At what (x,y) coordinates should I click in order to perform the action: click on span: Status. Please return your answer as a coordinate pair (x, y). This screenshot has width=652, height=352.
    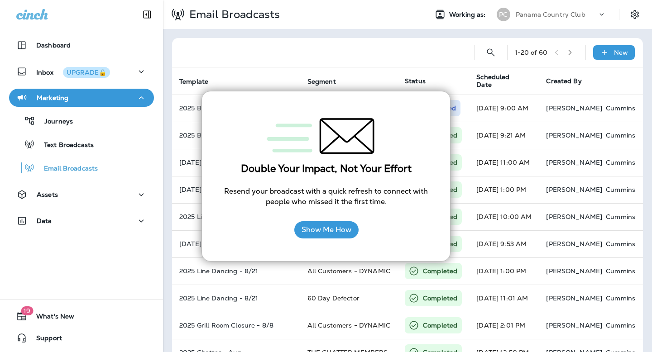
    Looking at the image, I should click on (415, 81).